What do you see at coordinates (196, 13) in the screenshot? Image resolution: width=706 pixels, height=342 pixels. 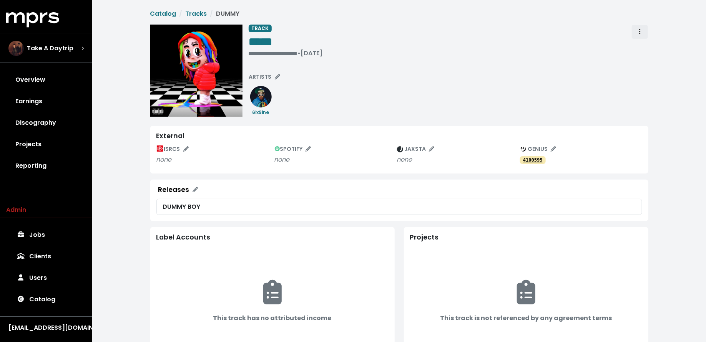 I see `a: Tracks` at bounding box center [196, 13].